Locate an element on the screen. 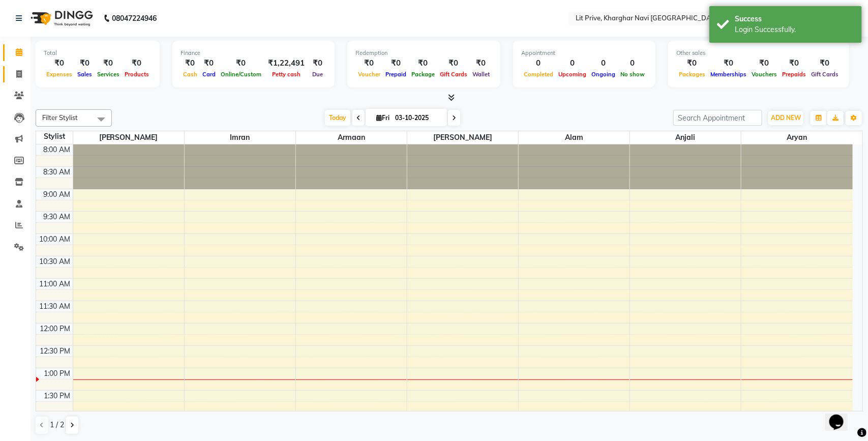 The width and height of the screenshot is (868, 441). div: 10:30 AM is located at coordinates (55, 261).